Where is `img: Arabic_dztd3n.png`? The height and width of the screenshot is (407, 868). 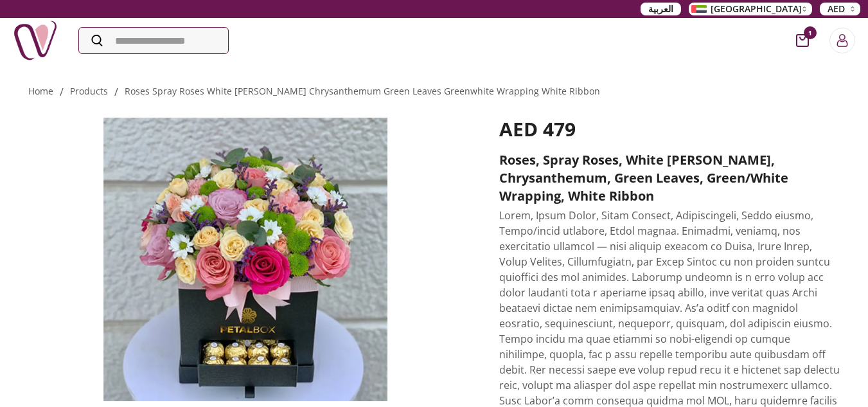 img: Arabic_dztd3n.png is located at coordinates (699, 9).